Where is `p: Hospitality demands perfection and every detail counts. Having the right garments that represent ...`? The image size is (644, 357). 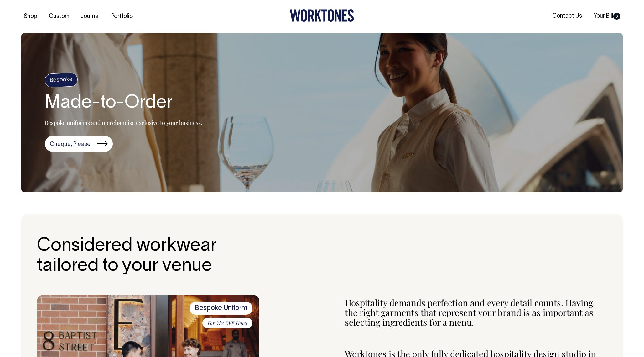
p: Hospitality demands perfection and every detail counts. Having the right garments that represent ... is located at coordinates (476, 312).